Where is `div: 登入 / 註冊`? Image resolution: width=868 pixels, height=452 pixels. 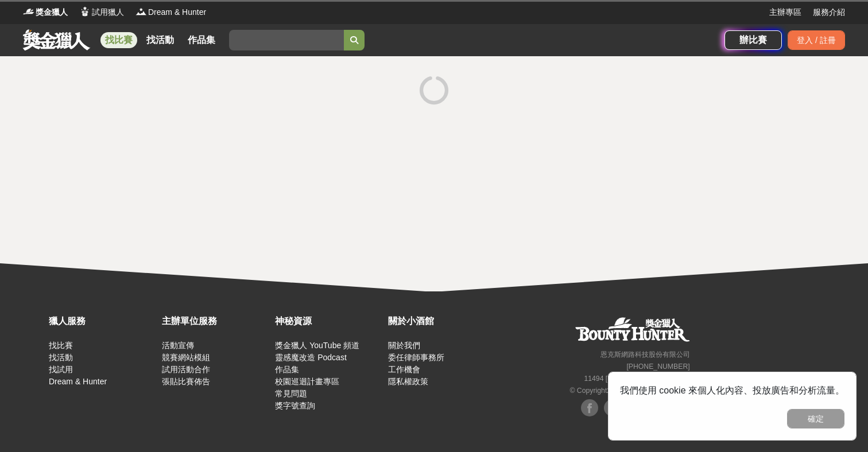
div: 登入 / 註冊 is located at coordinates (816, 40).